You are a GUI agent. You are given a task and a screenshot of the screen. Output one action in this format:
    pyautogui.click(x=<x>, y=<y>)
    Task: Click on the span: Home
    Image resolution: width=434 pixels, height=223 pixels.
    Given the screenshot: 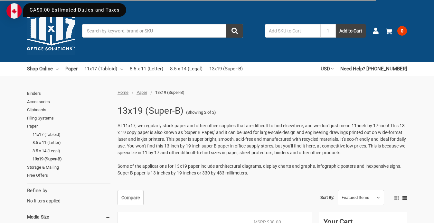 What is the action you would take?
    pyautogui.click(x=123, y=92)
    